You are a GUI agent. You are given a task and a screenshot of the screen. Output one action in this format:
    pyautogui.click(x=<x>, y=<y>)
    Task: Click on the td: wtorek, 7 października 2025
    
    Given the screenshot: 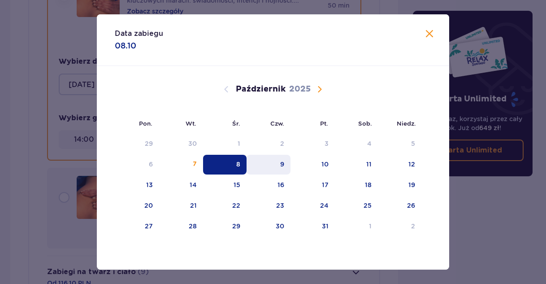 What is the action you would take?
    pyautogui.click(x=181, y=165)
    